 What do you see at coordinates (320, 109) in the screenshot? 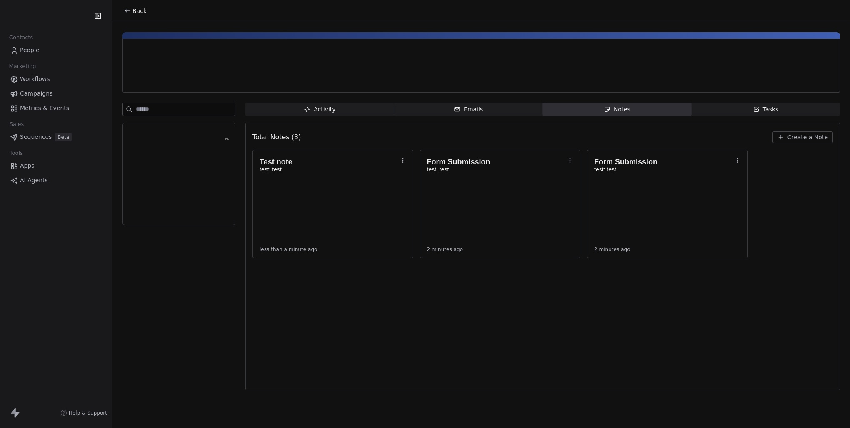
I see `div: Activity` at bounding box center [320, 109].